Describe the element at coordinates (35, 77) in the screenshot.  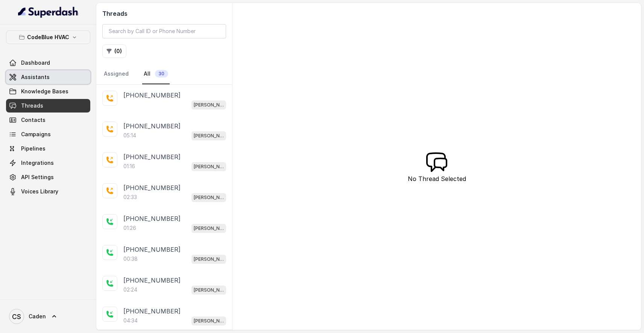
I see `span: Assistants` at that location.